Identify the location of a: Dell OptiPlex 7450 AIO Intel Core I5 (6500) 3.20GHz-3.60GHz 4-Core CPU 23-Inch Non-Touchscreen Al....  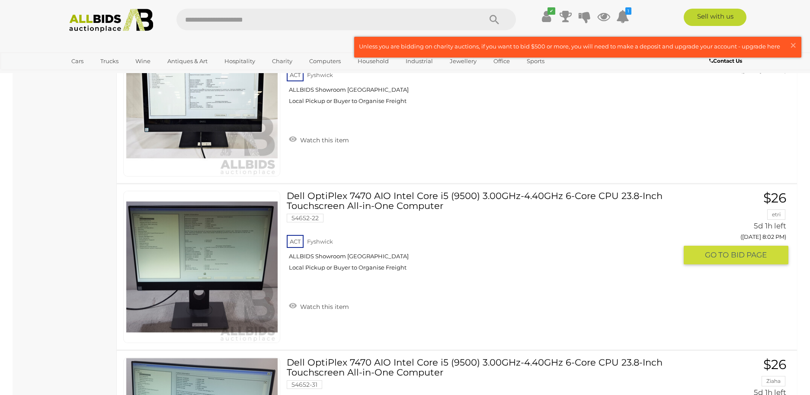
(485, 67).